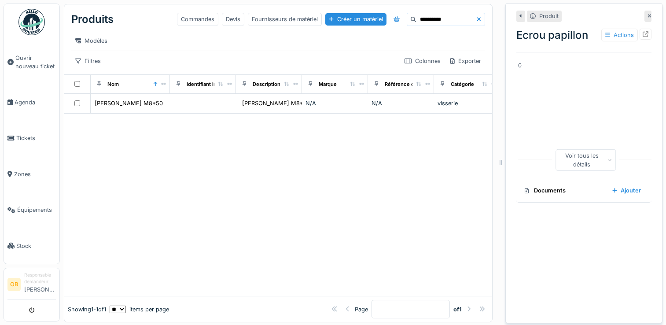 Image resolution: width=666 pixels, height=325 pixels. Describe the element at coordinates (40, 278) in the screenshot. I see `div: Responsable demandeur` at that location.